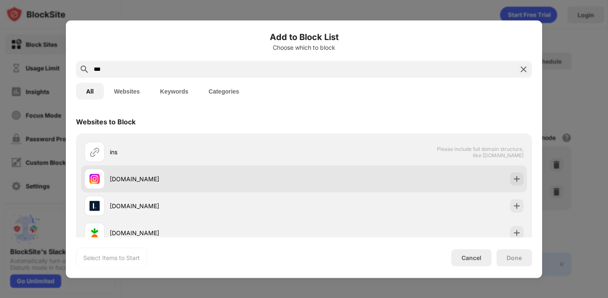 This screenshot has width=608, height=298. What do you see at coordinates (127, 91) in the screenshot?
I see `button: Websites` at bounding box center [127, 91].